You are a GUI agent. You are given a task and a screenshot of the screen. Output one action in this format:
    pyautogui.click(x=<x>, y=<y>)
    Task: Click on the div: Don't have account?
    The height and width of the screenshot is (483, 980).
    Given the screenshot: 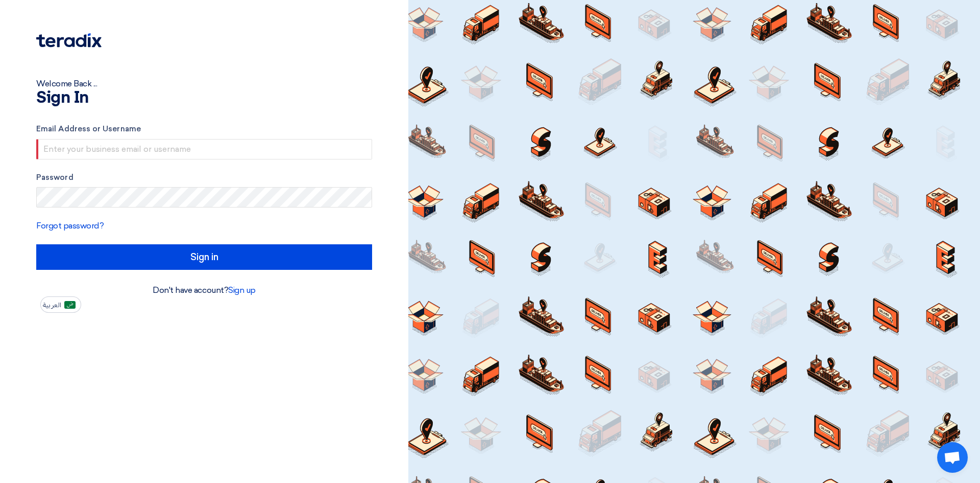 What is the action you would take?
    pyautogui.click(x=204, y=290)
    